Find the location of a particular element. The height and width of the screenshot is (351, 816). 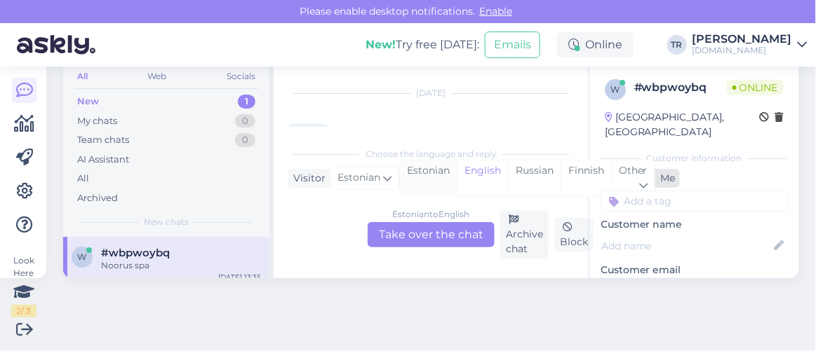

div: Finnish is located at coordinates (586, 178).